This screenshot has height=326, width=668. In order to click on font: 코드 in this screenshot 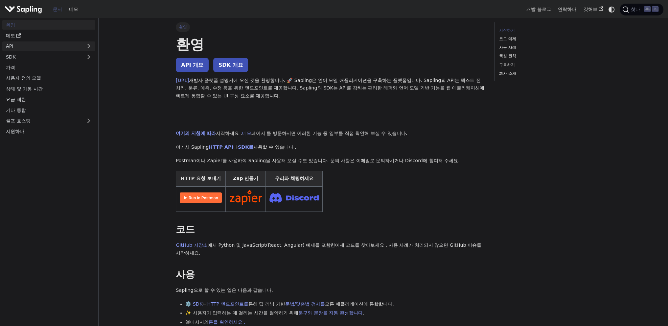, I will do `click(185, 229)`.